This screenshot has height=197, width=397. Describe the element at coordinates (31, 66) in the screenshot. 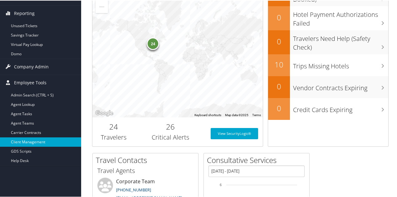

I see `span: Company Admin` at that location.